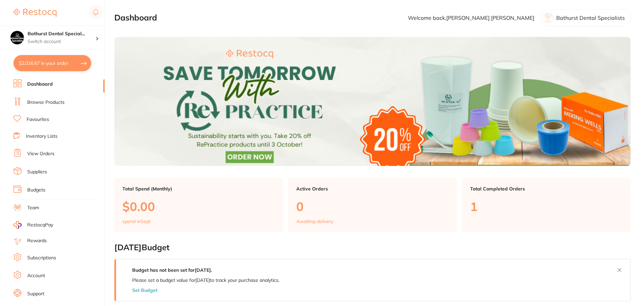 The image size is (644, 306). What do you see at coordinates (40, 84) in the screenshot?
I see `a: Dashboard` at bounding box center [40, 84].